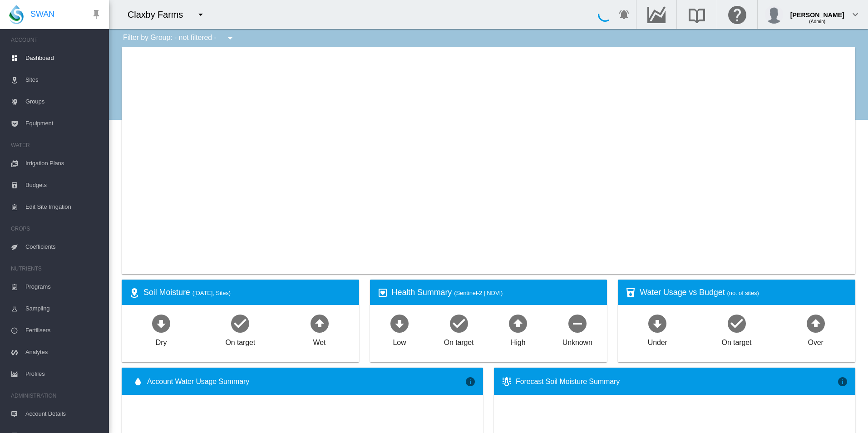 Image resolution: width=868 pixels, height=433 pixels. Describe the element at coordinates (577, 341) in the screenshot. I see `div: Unknown` at that location.